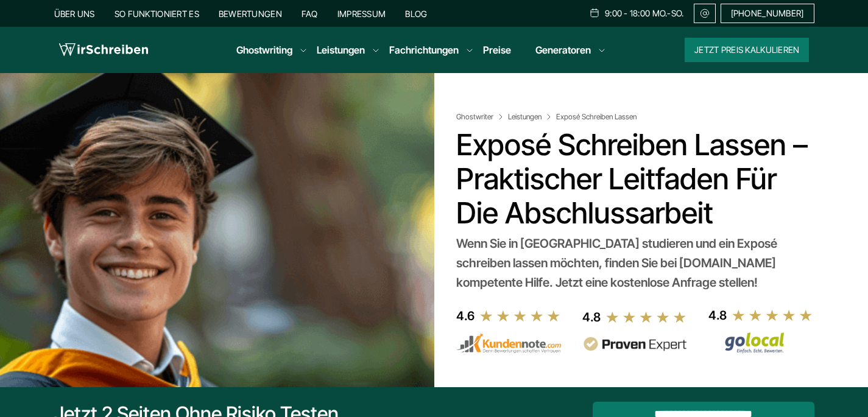  I want to click on a: Generatoren, so click(562, 50).